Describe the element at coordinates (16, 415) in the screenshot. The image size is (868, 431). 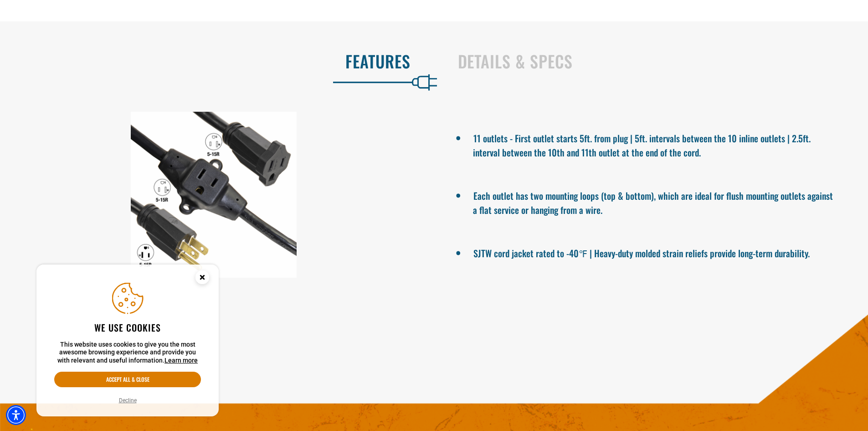
I see `div: Accessibility Menu` at that location.